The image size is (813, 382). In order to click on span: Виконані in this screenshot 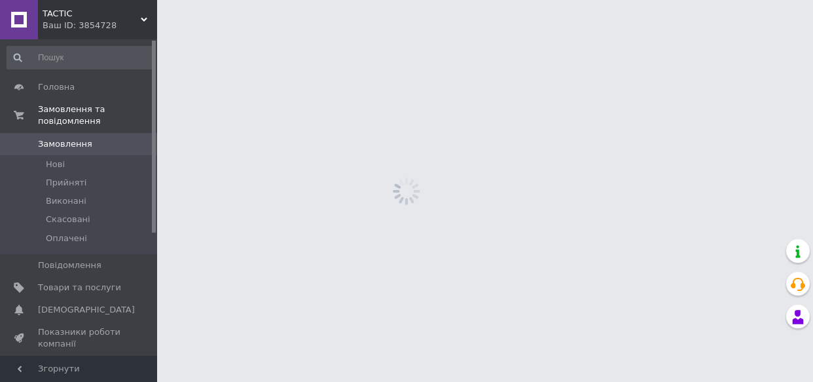, I will do `click(66, 201)`.